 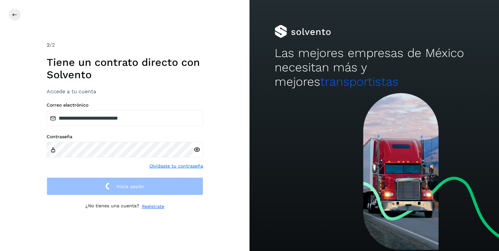 I want to click on a: Regístrate, so click(x=153, y=206).